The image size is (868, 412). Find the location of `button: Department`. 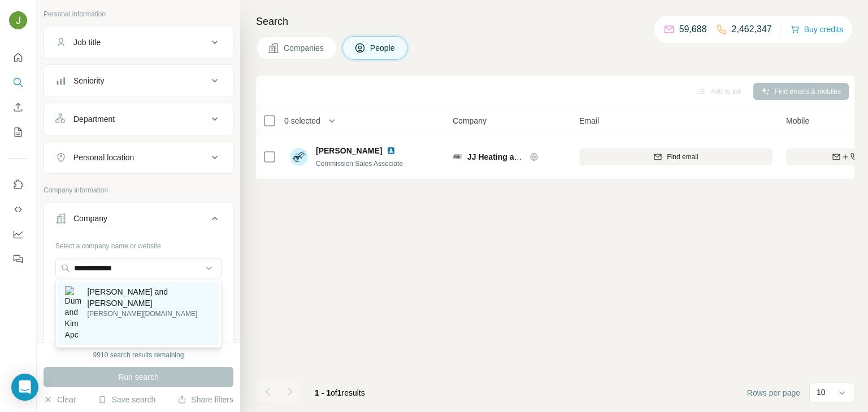

button: Department is located at coordinates (138, 119).